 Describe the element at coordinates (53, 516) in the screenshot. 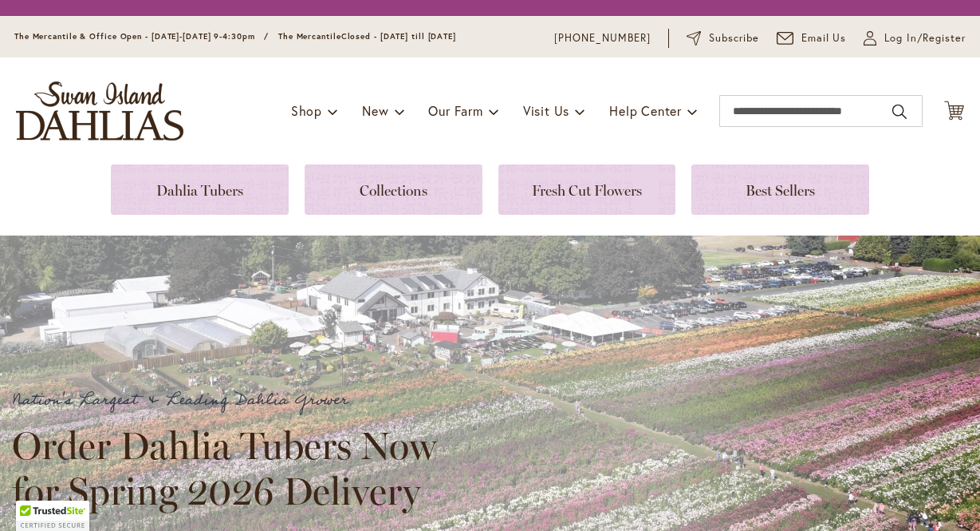

I see `div: TrustedSite Certified` at that location.